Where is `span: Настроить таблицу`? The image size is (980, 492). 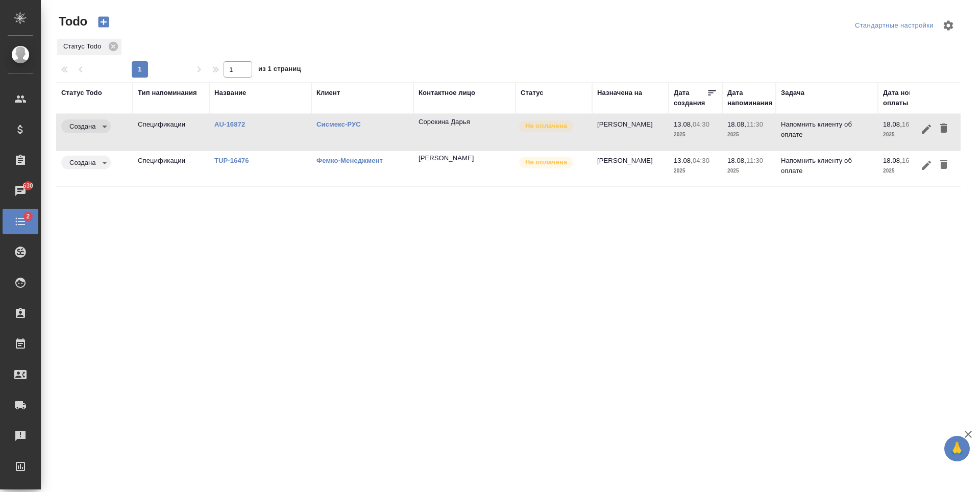 span: Настроить таблицу is located at coordinates (948, 25).